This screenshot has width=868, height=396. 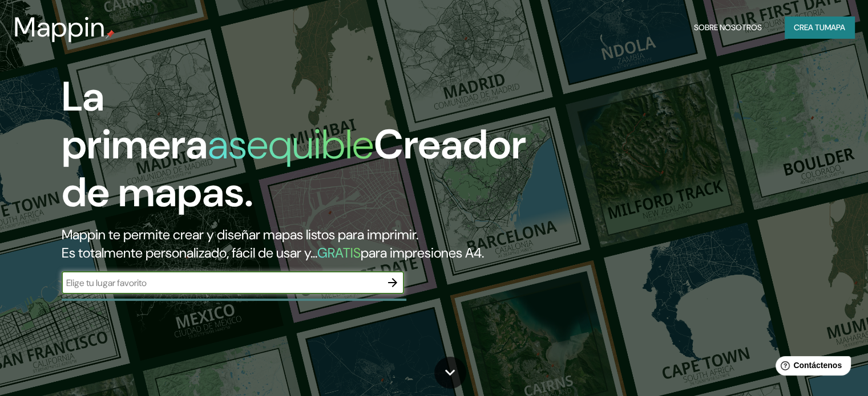 What do you see at coordinates (135, 121) in the screenshot?
I see `font: La primera` at bounding box center [135, 121].